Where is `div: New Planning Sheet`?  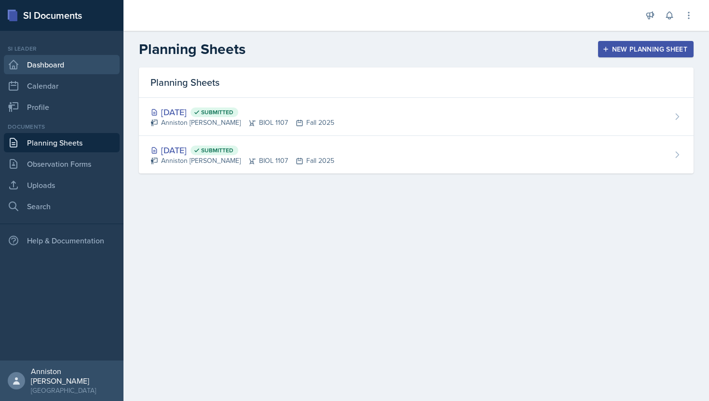 div: New Planning Sheet is located at coordinates (646, 49).